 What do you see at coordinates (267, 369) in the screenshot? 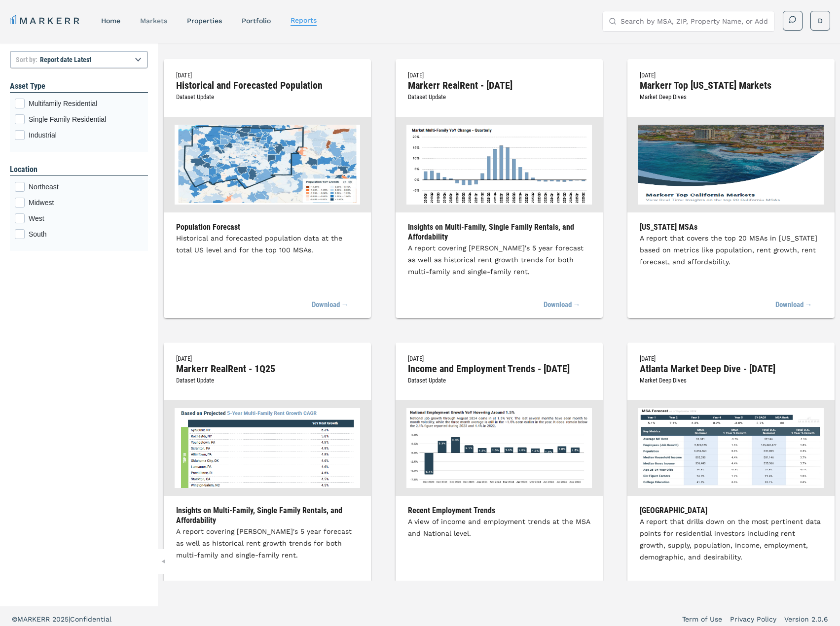
I see `h2: Markerr RealRent - 1Q25` at bounding box center [267, 369].